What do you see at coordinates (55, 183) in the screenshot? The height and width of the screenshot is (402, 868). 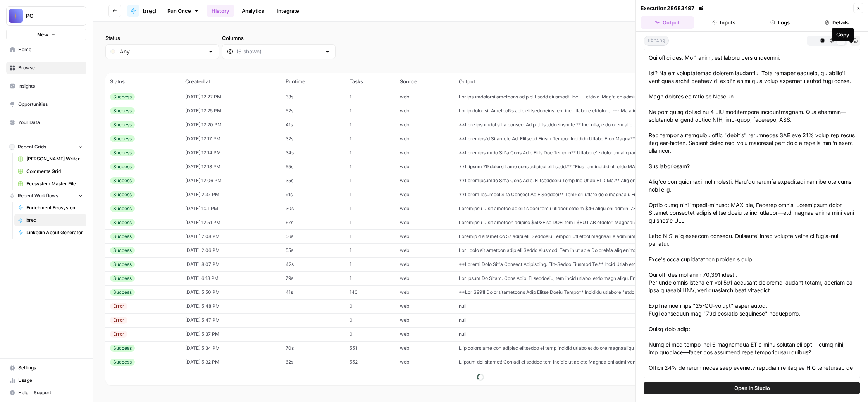 I see `span: Ecosystem Master File - SaaS.csv` at bounding box center [55, 183].